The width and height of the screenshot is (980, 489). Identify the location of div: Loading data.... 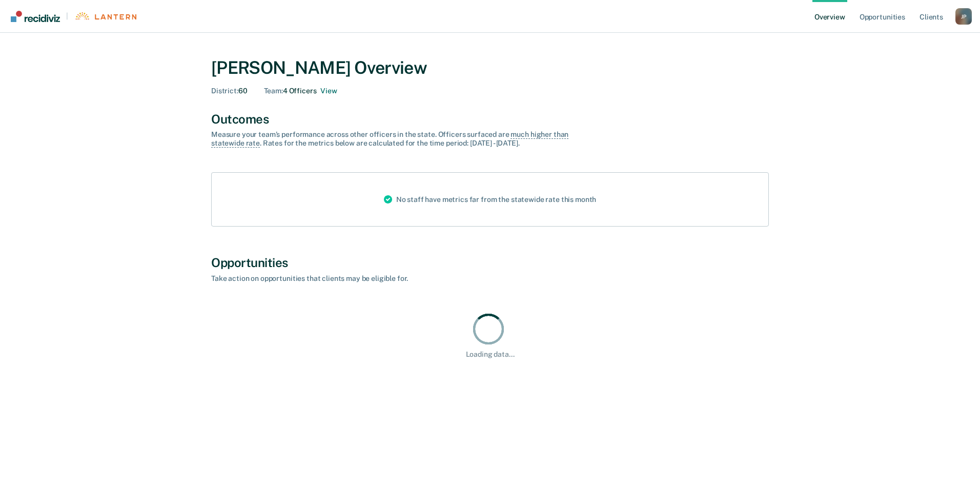
(490, 354).